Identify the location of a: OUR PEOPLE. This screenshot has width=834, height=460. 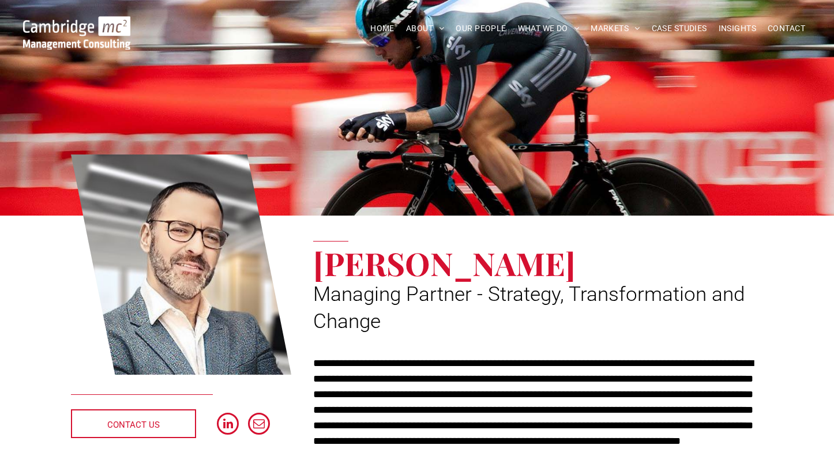
(480, 28).